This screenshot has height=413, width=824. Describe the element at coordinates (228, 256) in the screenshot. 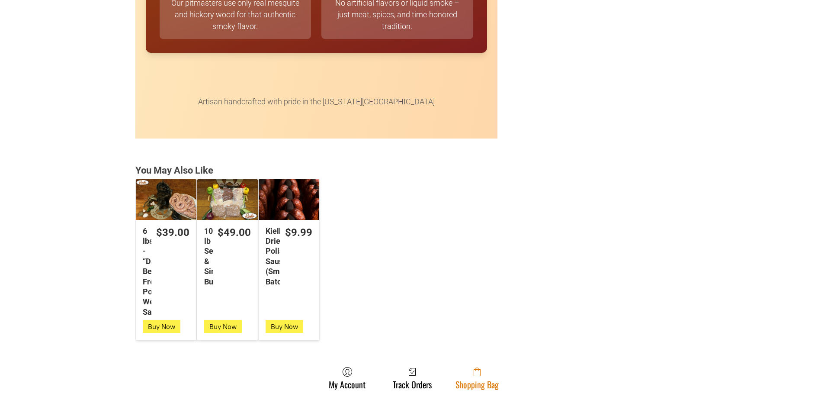

I see `a: $49.0010 lb Seniors & Singles Bundles` at that location.